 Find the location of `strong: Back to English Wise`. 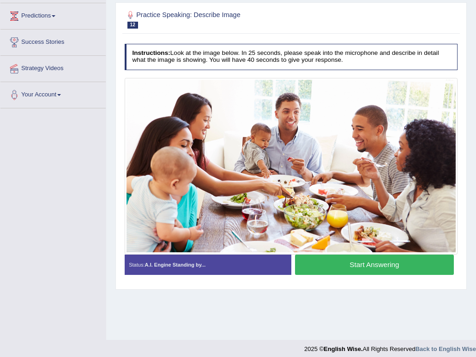

strong: Back to English Wise is located at coordinates (445, 349).